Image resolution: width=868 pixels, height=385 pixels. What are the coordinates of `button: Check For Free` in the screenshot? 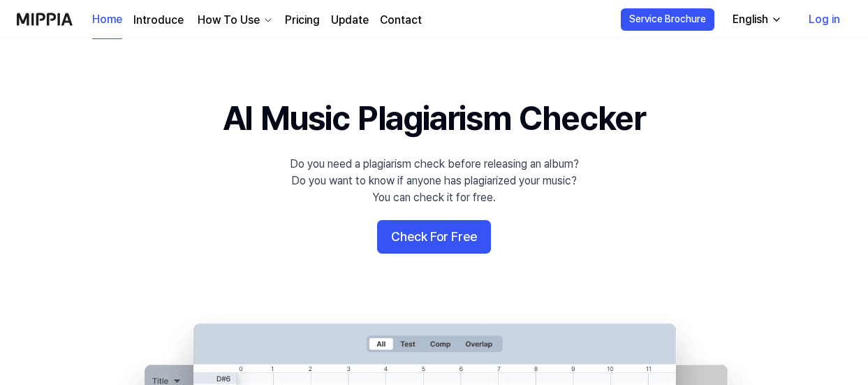 It's located at (434, 237).